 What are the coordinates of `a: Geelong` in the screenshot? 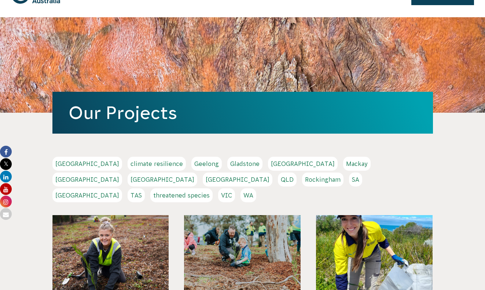 It's located at (207, 164).